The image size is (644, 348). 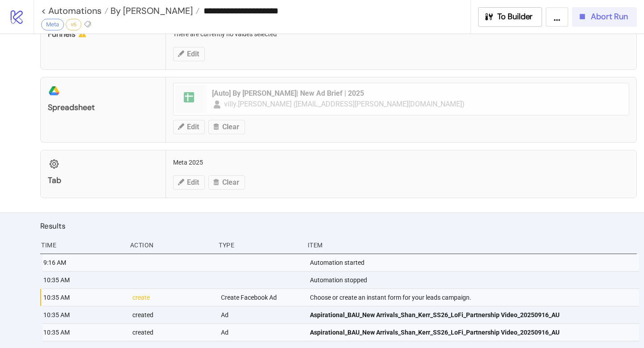 I want to click on span: To Builder, so click(x=515, y=16).